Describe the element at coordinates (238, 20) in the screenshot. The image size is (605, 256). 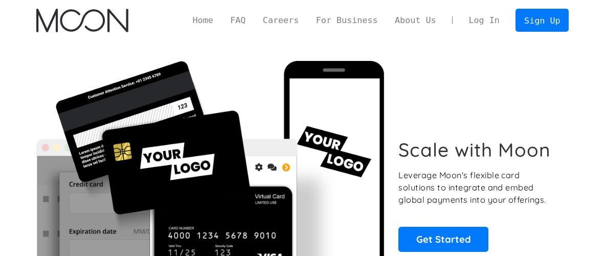
I see `a: FAQ` at that location.